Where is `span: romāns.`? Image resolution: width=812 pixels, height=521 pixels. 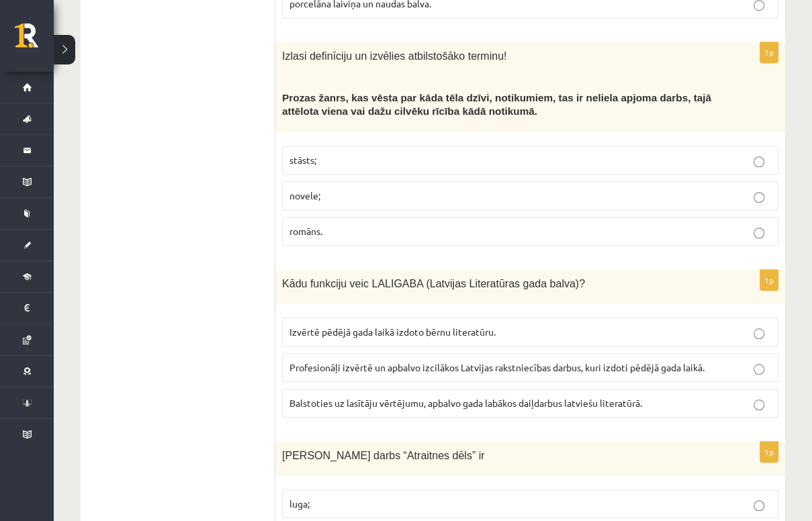
span: romāns. is located at coordinates (306, 231).